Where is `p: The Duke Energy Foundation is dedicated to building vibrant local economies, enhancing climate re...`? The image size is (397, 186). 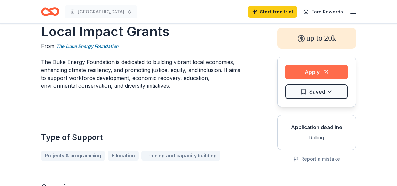
p: The Duke Energy Foundation is dedicated to building vibrant local economies, enhancing climate re... is located at coordinates (143, 74).